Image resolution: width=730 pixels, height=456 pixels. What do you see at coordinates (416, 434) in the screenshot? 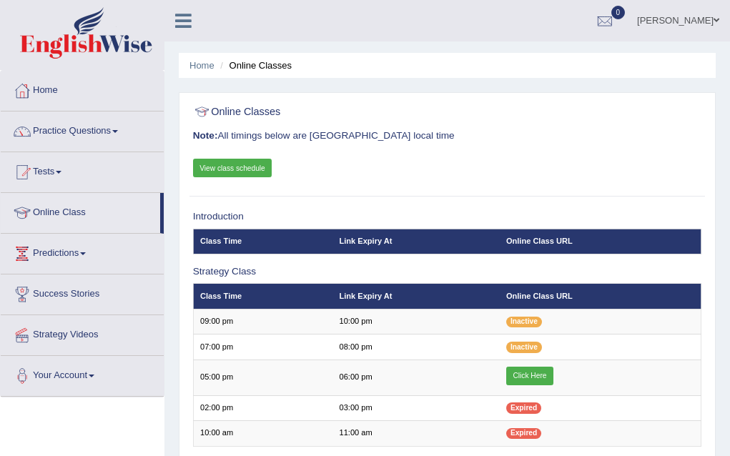
I see `td: 11:00 am` at bounding box center [416, 434].